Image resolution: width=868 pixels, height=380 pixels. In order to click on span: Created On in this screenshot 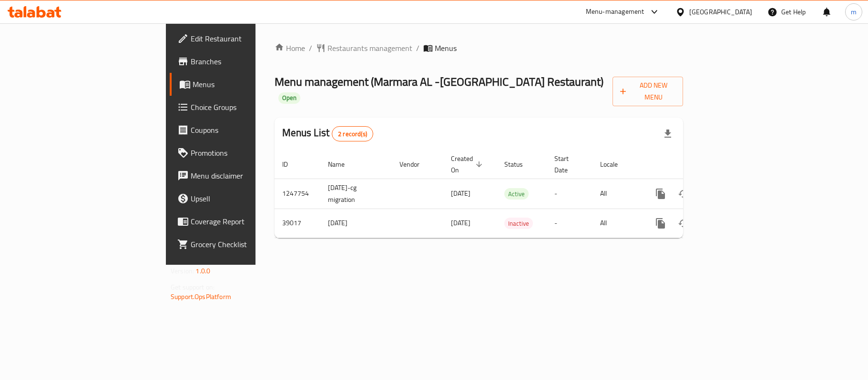, I will do `click(468, 164)`.